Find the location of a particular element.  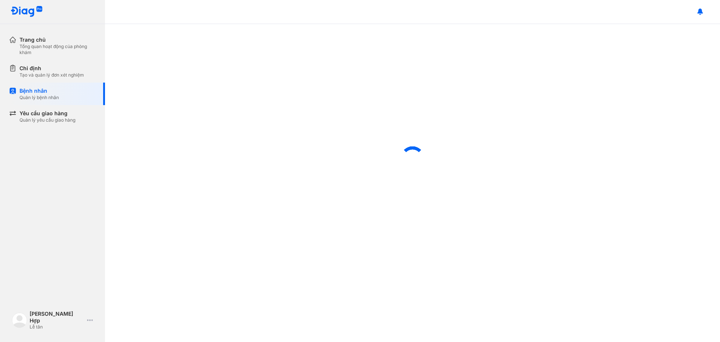

div: Quản lý yêu cầu giao hàng is located at coordinates (47, 120).